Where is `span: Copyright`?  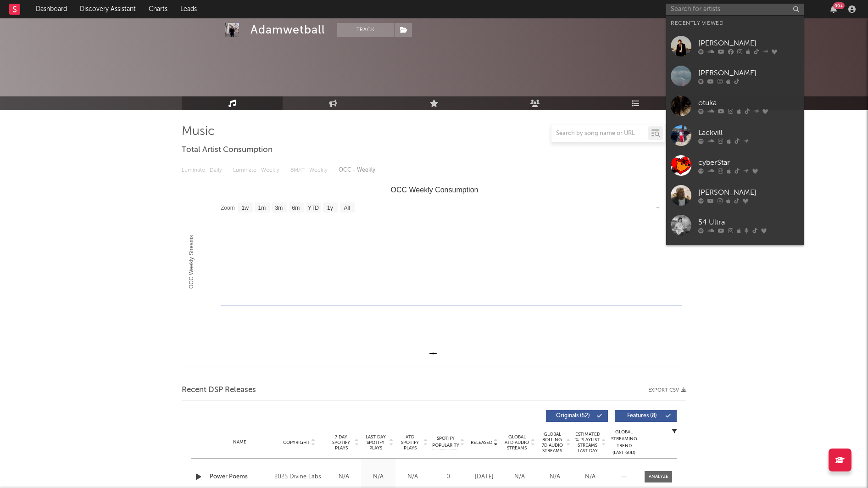
span: Copyright is located at coordinates (297, 443).